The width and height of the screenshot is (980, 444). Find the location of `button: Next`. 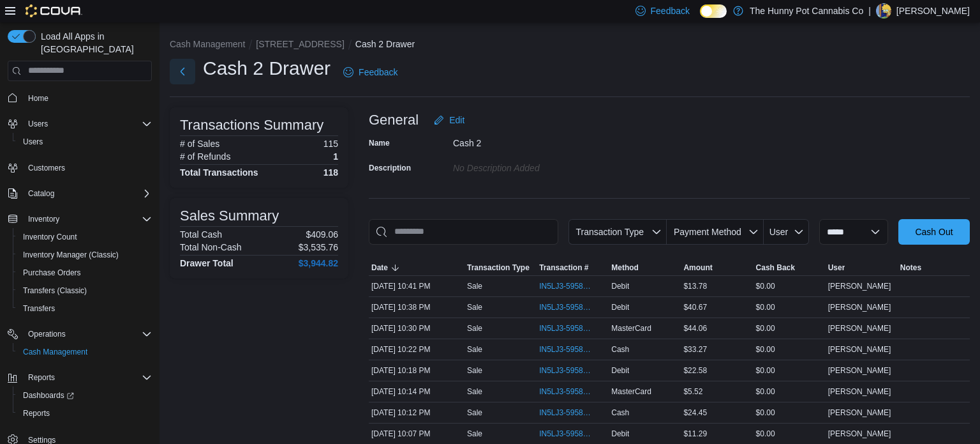

button: Next is located at coordinates (183, 72).